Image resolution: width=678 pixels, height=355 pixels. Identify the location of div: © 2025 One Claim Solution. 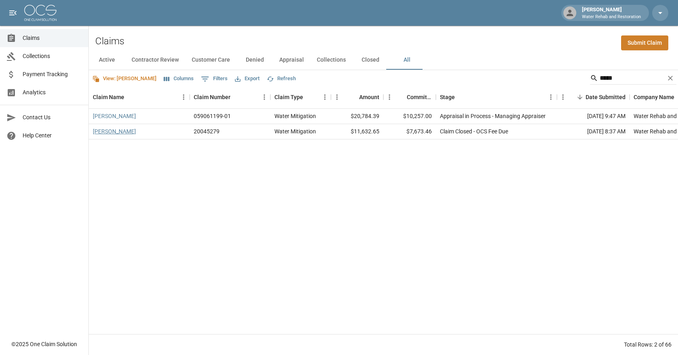
(44, 345).